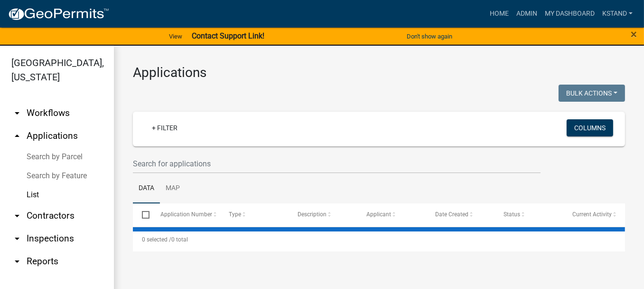 This screenshot has width=644, height=289. What do you see at coordinates (512, 214) in the screenshot?
I see `span: Status` at bounding box center [512, 214].